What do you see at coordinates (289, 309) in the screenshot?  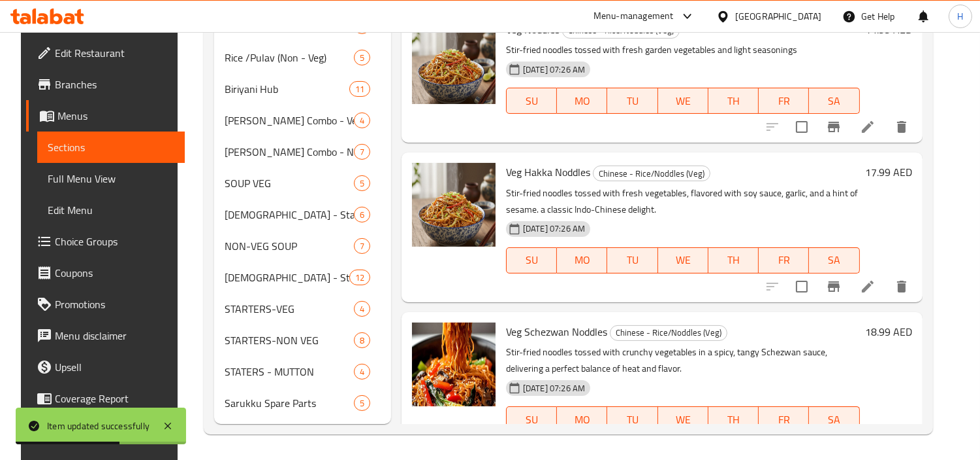 I see `div: STARTERS-VEG` at bounding box center [289, 309].